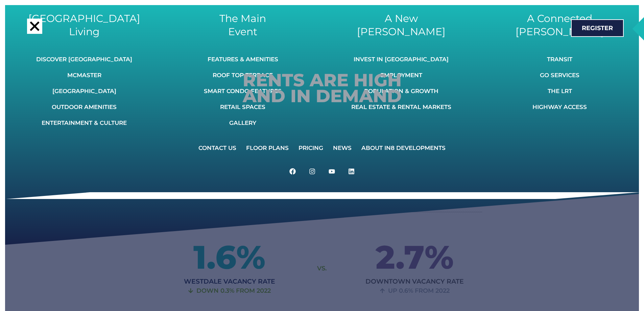  Describe the element at coordinates (403, 148) in the screenshot. I see `a: About IN8 Developments` at that location.